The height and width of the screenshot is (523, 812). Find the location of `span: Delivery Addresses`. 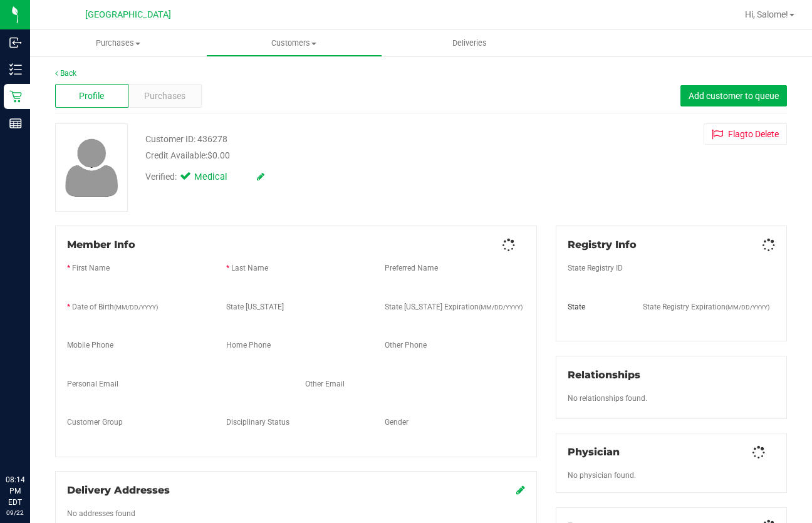

span: Delivery Addresses is located at coordinates (118, 490).